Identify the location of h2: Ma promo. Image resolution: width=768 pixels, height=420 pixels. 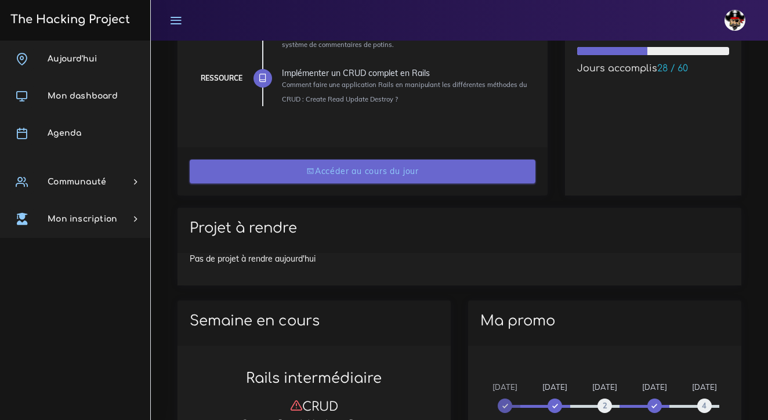
(604, 321).